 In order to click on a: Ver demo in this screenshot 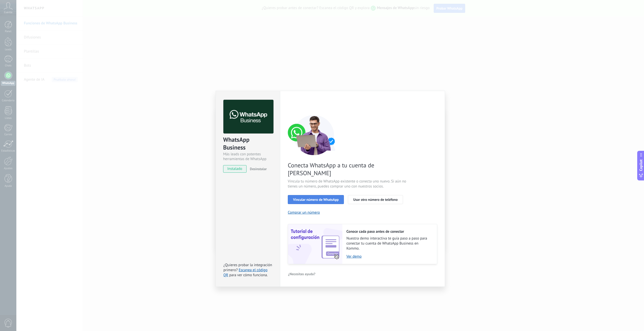, I will do `click(389, 256)`.